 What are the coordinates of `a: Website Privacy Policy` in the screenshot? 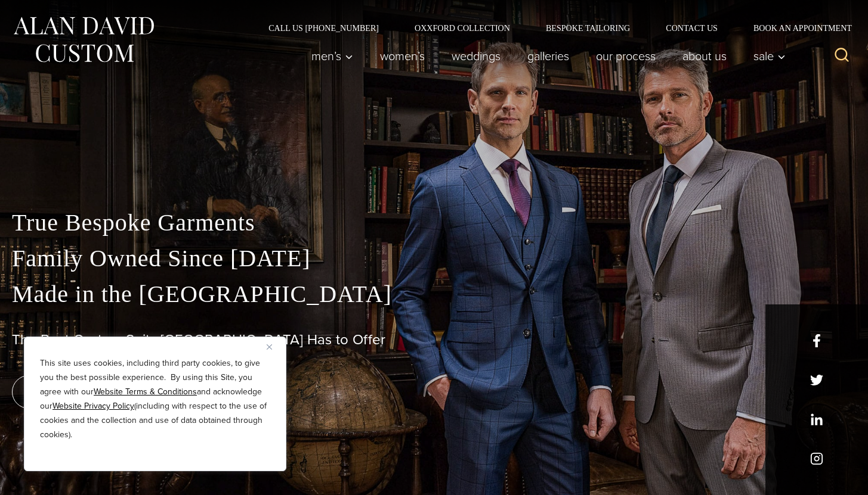 It's located at (93, 406).